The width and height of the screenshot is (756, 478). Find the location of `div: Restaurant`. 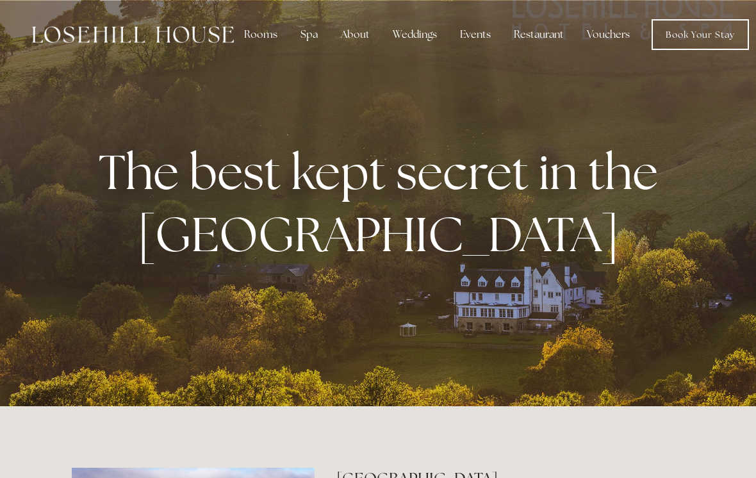

div: Restaurant is located at coordinates (539, 35).